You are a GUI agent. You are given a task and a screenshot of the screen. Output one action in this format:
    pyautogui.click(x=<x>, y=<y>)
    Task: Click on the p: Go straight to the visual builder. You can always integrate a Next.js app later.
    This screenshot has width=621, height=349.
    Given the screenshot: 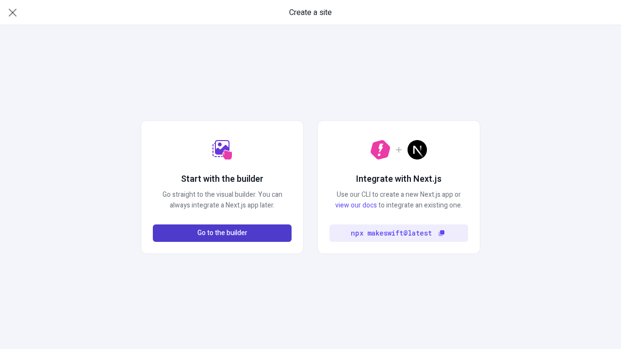 What is the action you would take?
    pyautogui.click(x=222, y=200)
    